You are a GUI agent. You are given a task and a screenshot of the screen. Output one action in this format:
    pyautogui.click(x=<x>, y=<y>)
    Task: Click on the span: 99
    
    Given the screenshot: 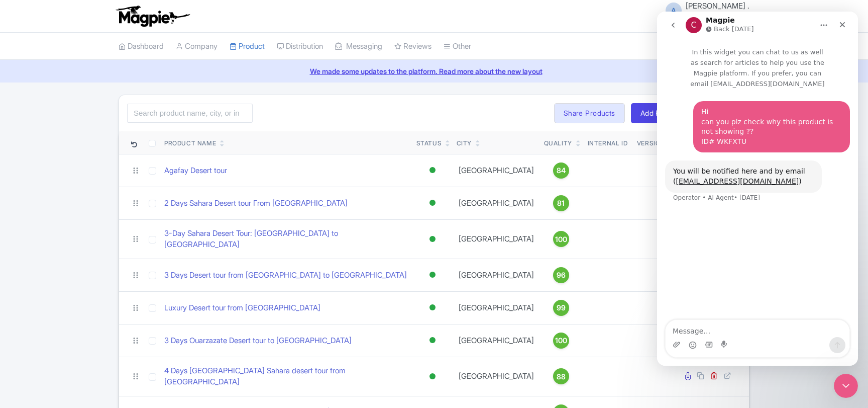 What is the action you would take?
    pyautogui.click(x=561, y=308)
    